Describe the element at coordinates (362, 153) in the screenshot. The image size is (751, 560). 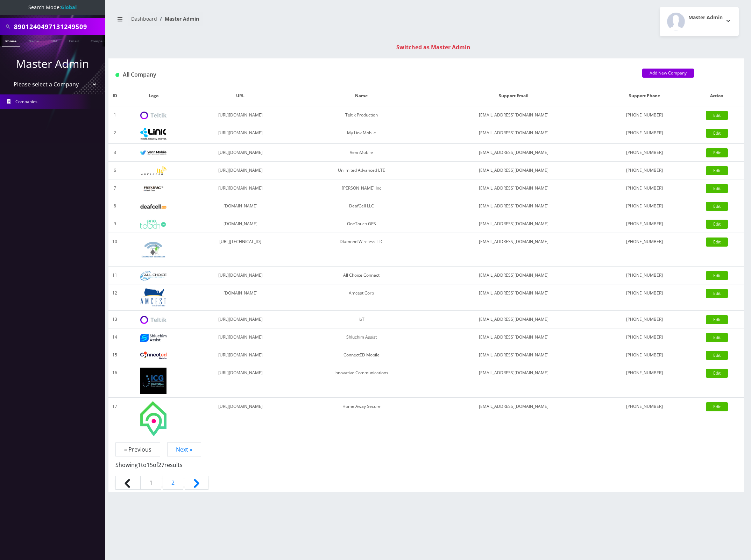
I see `td: VennMobile` at that location.